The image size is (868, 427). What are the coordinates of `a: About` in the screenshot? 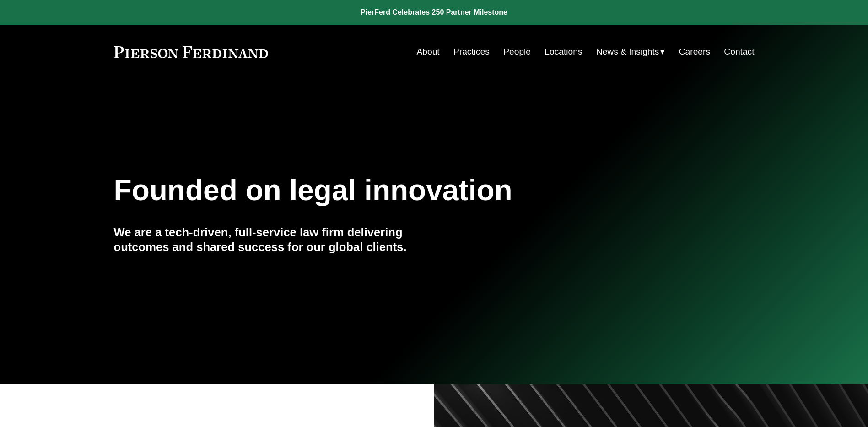 It's located at (428, 52).